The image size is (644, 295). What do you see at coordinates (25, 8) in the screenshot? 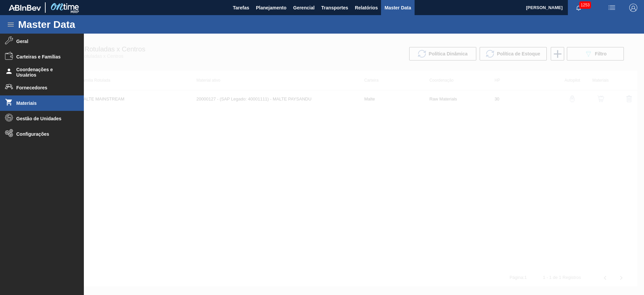
I see `img: TNhmsLtSVTkK8tSr43FrP2fwEKptu5GPRR3wAAAABJRU5ErkJggg==` at bounding box center [25, 8].